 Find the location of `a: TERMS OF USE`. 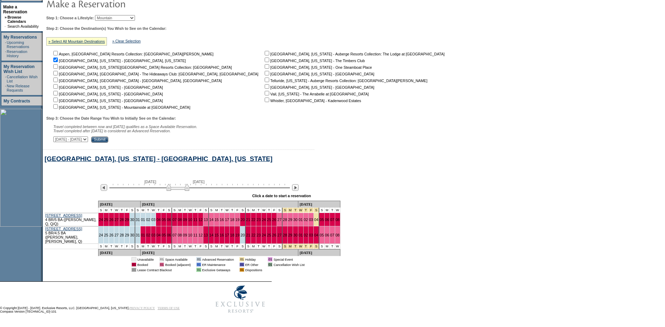

a: TERMS OF USE is located at coordinates (169, 308).